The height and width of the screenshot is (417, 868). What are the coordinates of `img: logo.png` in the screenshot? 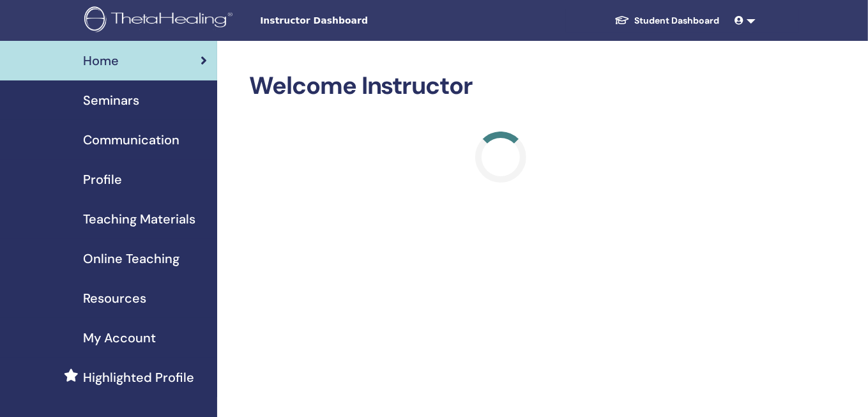 It's located at (160, 20).